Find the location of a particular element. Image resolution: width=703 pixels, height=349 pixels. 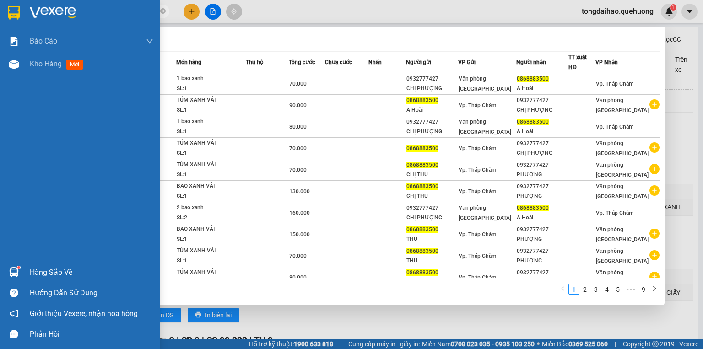

li: 2 is located at coordinates (585, 289).